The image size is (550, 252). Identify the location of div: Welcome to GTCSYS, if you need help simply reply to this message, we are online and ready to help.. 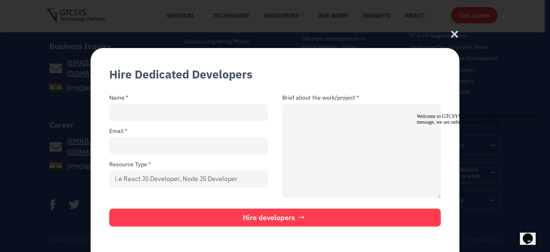
(67, 9).